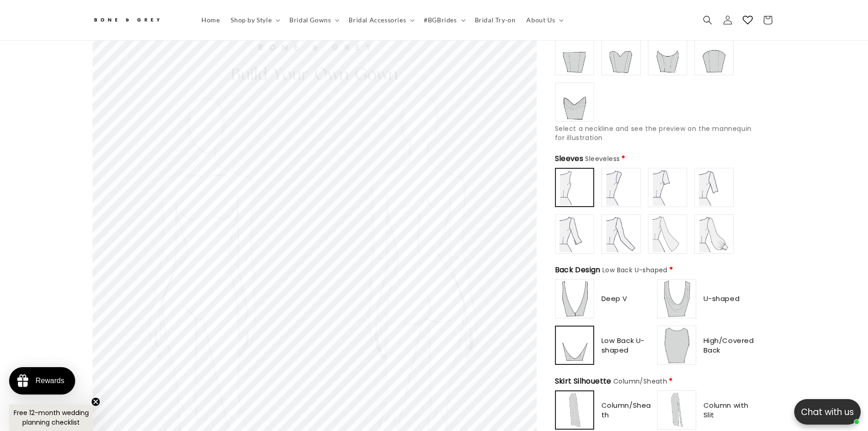 Image resolution: width=868 pixels, height=431 pixels. Describe the element at coordinates (377, 20) in the screenshot. I see `span: Bridal Accessories` at that location.